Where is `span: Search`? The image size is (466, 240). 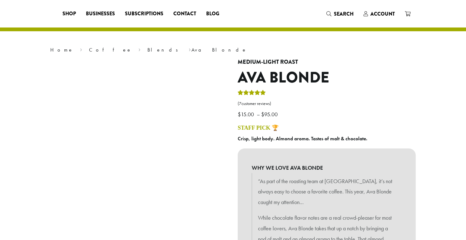
span: Search is located at coordinates (344, 14).